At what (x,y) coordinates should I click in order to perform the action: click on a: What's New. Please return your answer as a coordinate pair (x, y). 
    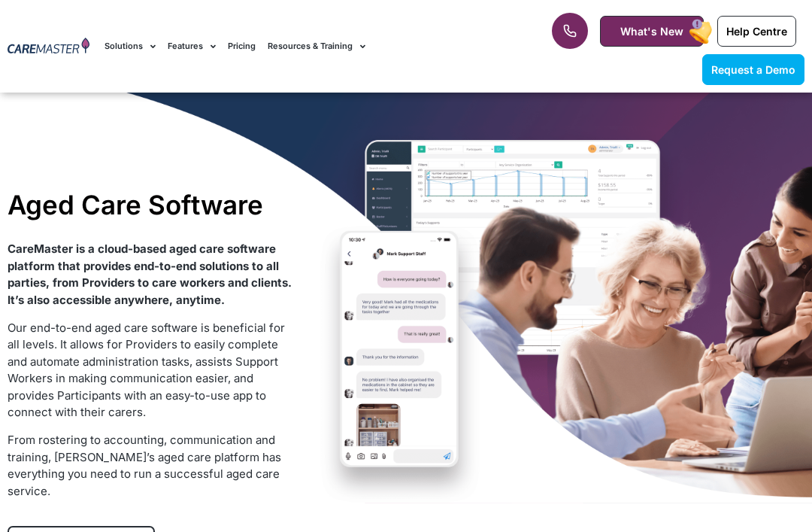
    Looking at the image, I should click on (652, 31).